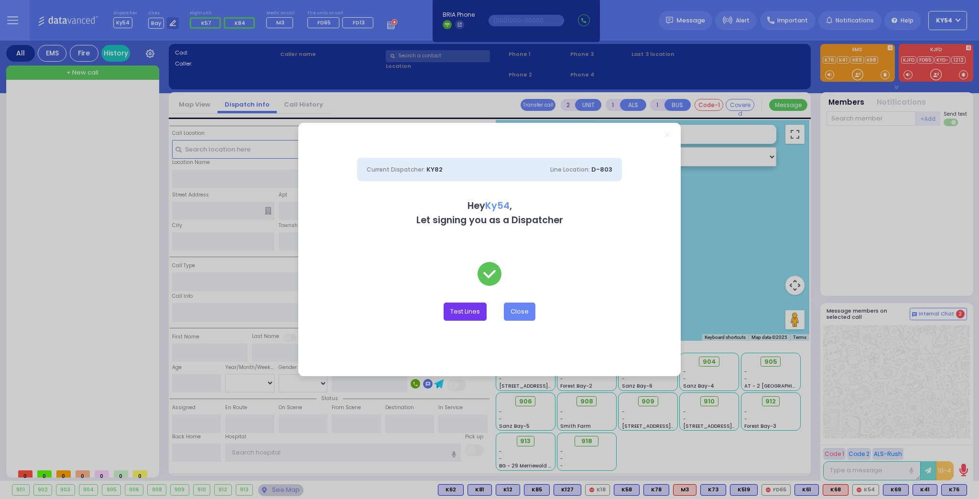 The image size is (979, 499). I want to click on button: Test Lines, so click(465, 312).